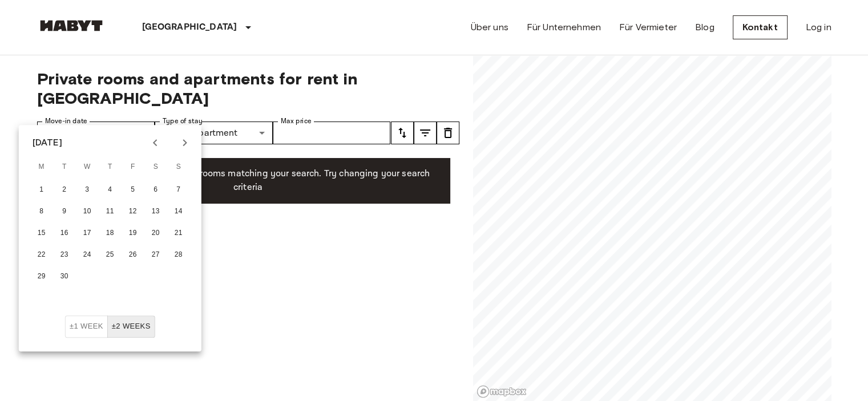 This screenshot has width=868, height=401. What do you see at coordinates (179, 233) in the screenshot?
I see `button: 21` at bounding box center [179, 233].